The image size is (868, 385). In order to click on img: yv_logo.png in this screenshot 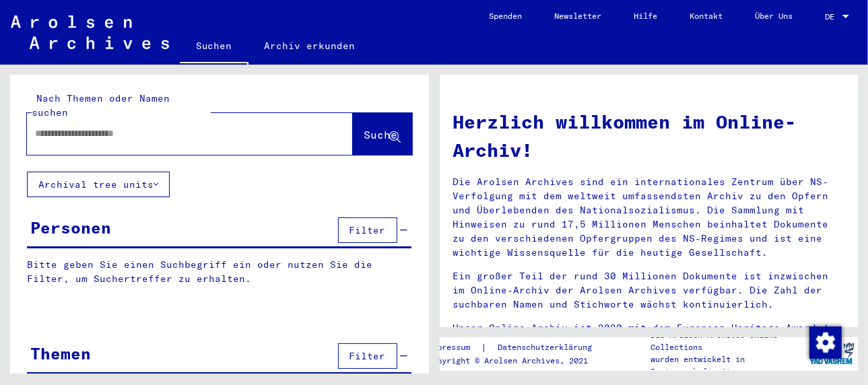, I will do `click(832, 353)`.